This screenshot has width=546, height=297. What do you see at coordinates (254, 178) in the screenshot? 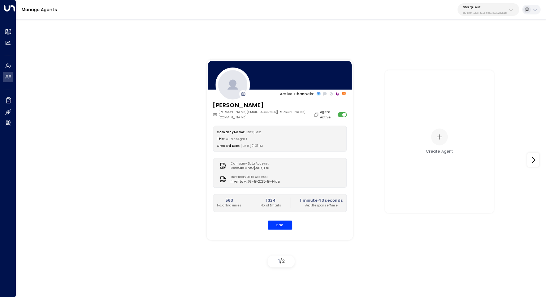
I see `label: Inventory Data Access:` at bounding box center [254, 178].